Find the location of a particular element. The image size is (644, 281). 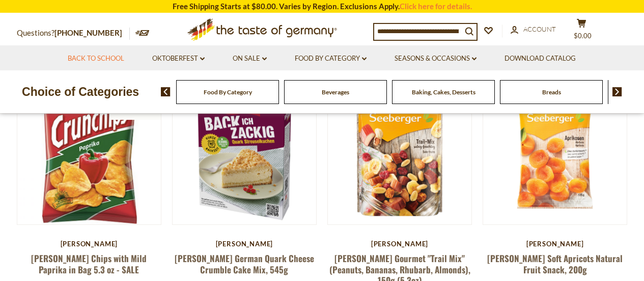

span: Beverages is located at coordinates (336, 92).